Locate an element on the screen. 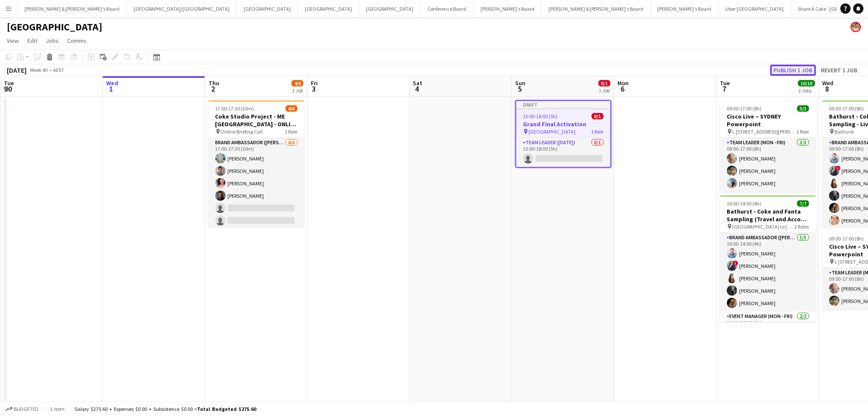 The image size is (868, 416). a: Jobs is located at coordinates (52, 41).